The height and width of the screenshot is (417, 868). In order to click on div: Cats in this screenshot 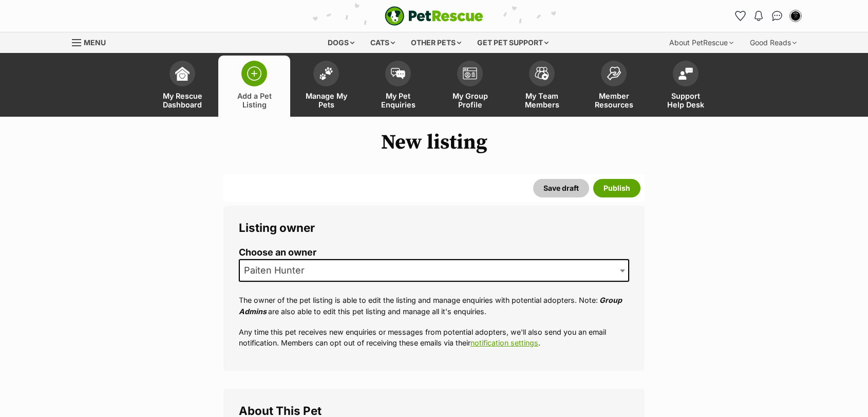, I will do `click(382, 43)`.